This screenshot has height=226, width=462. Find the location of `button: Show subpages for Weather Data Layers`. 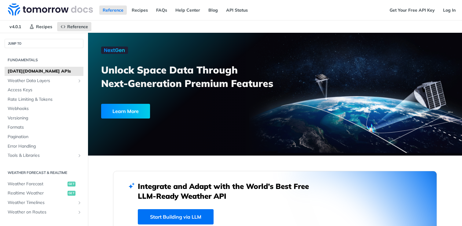

button: Show subpages for Weather Data Layers is located at coordinates (80, 81).